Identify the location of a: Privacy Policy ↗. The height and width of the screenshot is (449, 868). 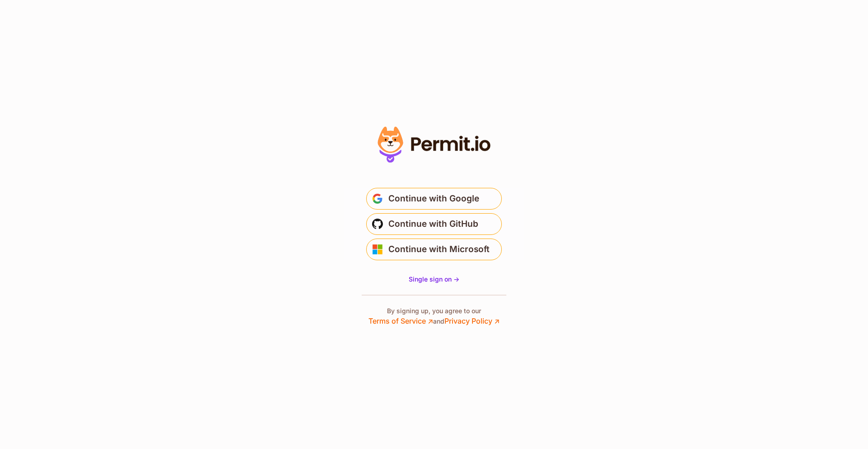
(473, 321).